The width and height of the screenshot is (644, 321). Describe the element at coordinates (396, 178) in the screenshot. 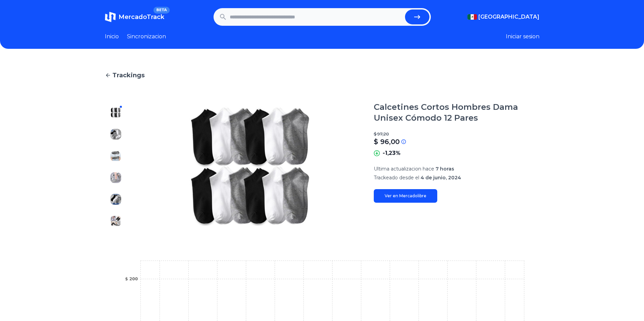

I see `span: Trackeado desde el` at that location.